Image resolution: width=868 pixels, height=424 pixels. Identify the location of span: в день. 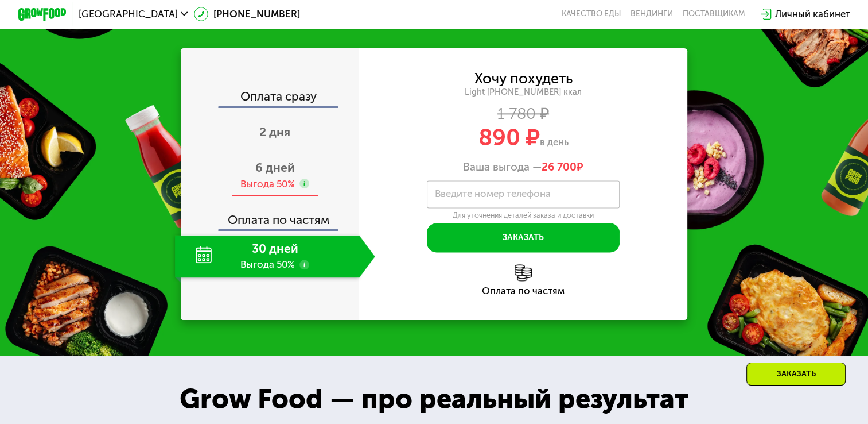
(554, 142).